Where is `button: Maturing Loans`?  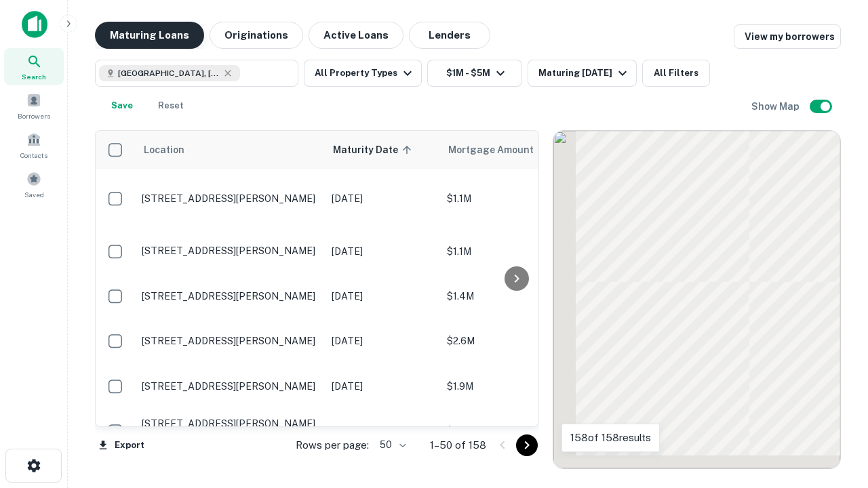
button: Maturing Loans is located at coordinates (149, 35).